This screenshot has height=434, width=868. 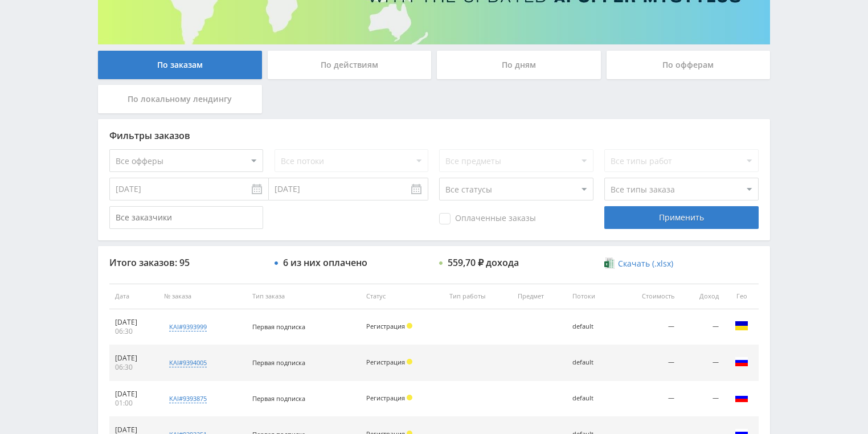 What do you see at coordinates (202, 296) in the screenshot?
I see `th: № заказа` at bounding box center [202, 296].